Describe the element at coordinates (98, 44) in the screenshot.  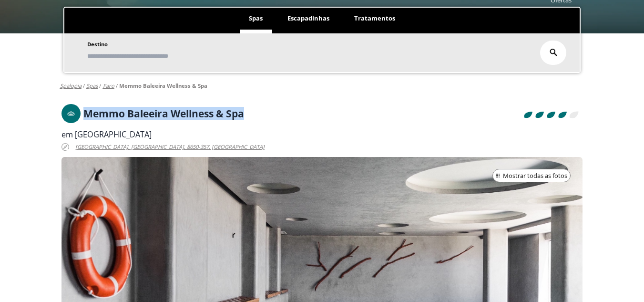
I see `span: Destino` at that location.